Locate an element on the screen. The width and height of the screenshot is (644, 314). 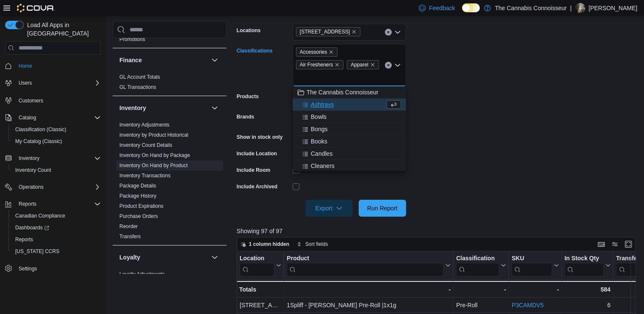
div: Classification is located at coordinates (477, 265).